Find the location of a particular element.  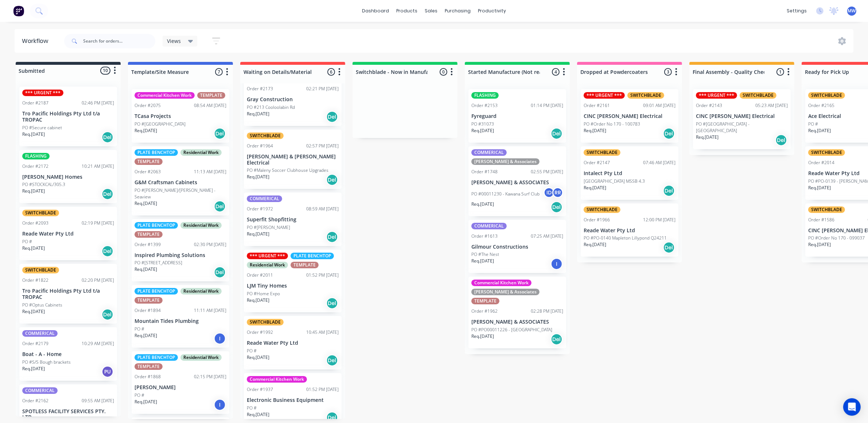

span: Views is located at coordinates (174, 41).